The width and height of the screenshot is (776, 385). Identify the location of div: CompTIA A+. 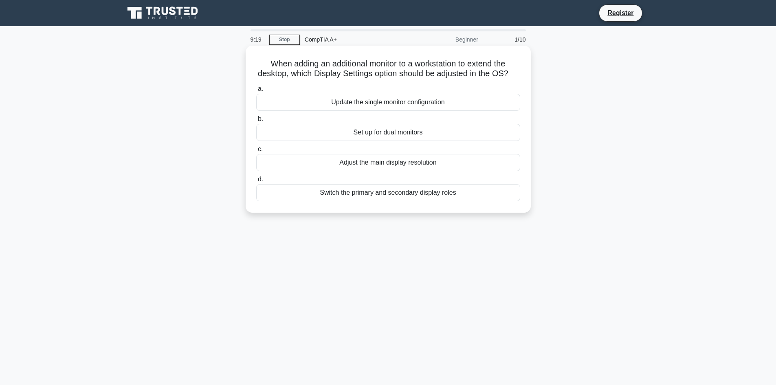
(356, 40).